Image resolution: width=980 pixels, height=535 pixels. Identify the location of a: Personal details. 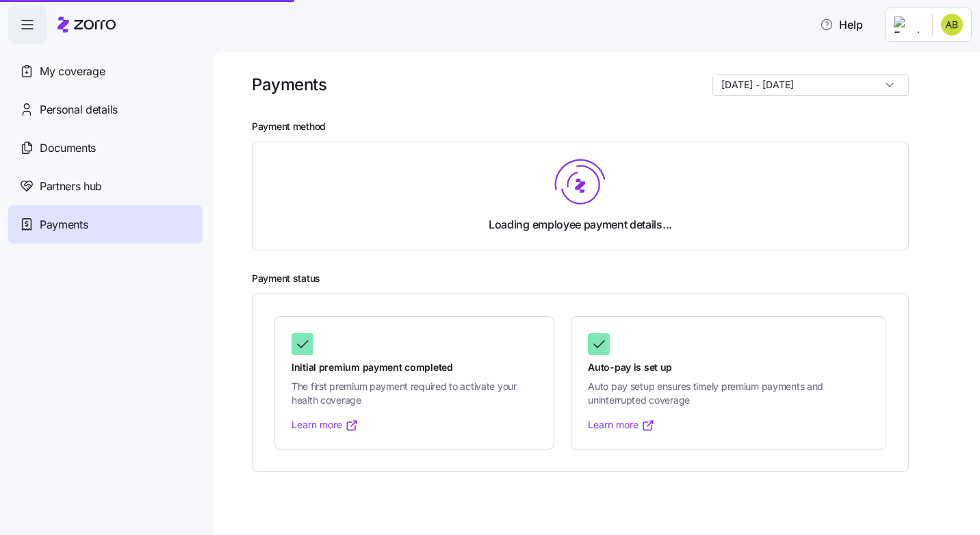
(105, 110).